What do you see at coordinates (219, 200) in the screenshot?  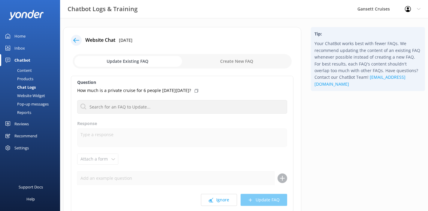 I see `button: Ignore` at bounding box center [219, 200].